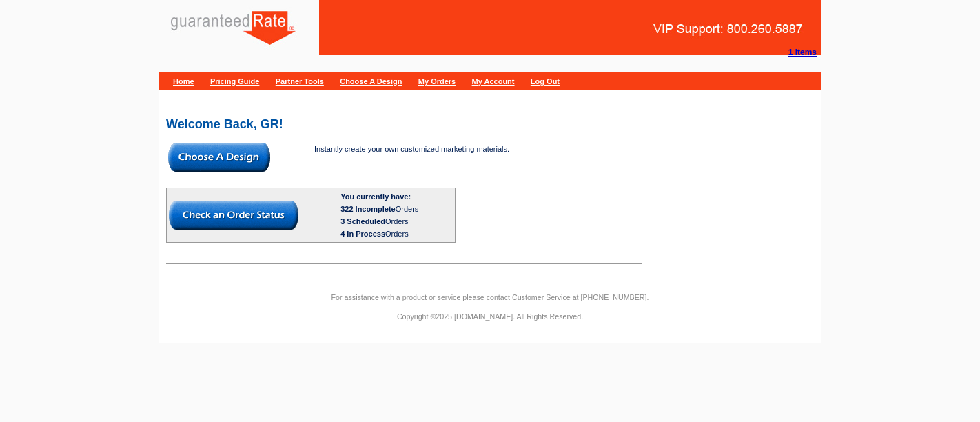 The height and width of the screenshot is (422, 980). Describe the element at coordinates (300, 82) in the screenshot. I see `a: Partner Tools` at that location.